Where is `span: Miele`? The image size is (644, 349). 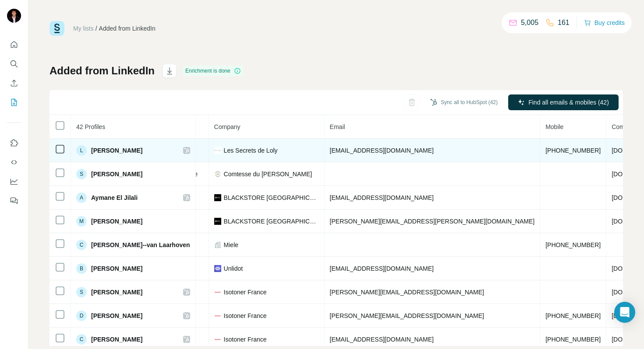
span: Miele is located at coordinates (231, 245).